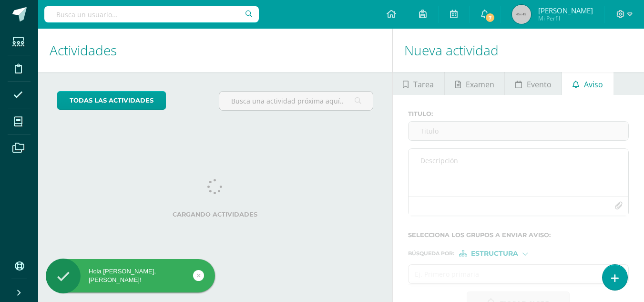 The width and height of the screenshot is (644, 302). I want to click on input: Ej. Primero primaria, so click(509, 273).